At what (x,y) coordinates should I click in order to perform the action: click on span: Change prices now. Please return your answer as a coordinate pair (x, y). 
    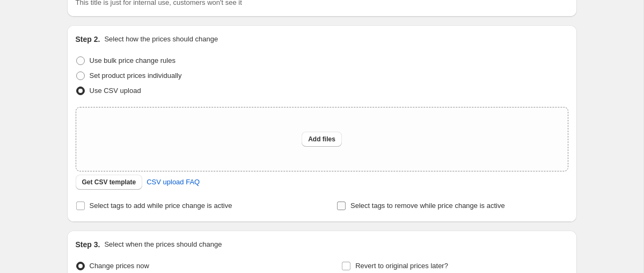
    Looking at the image, I should click on (119, 266).